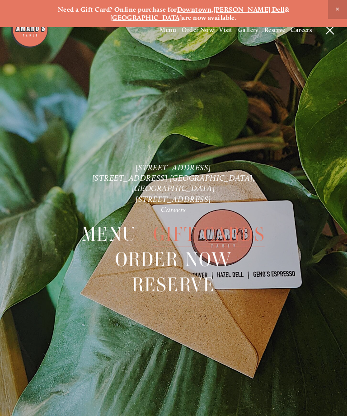 This screenshot has width=347, height=416. What do you see at coordinates (117, 9) in the screenshot?
I see `strong: Need a Gift Card? Online purchase for` at bounding box center [117, 9].